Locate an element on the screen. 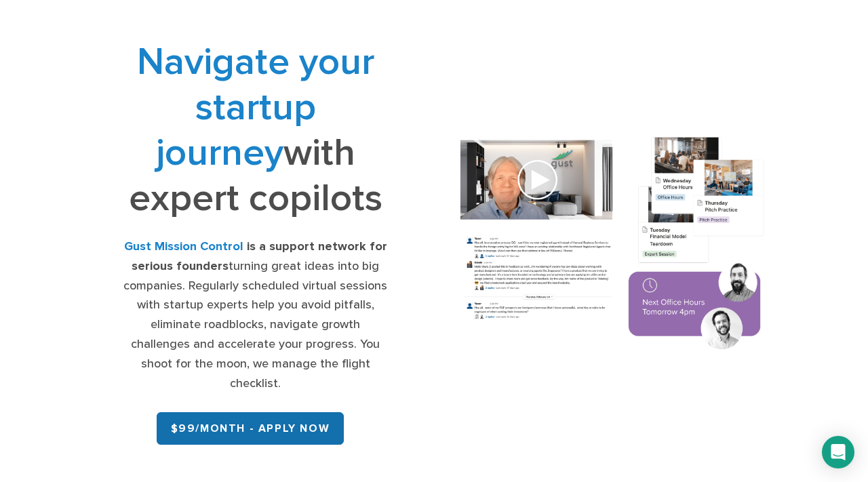  a: $99/month - APPLY NOW is located at coordinates (251, 429).